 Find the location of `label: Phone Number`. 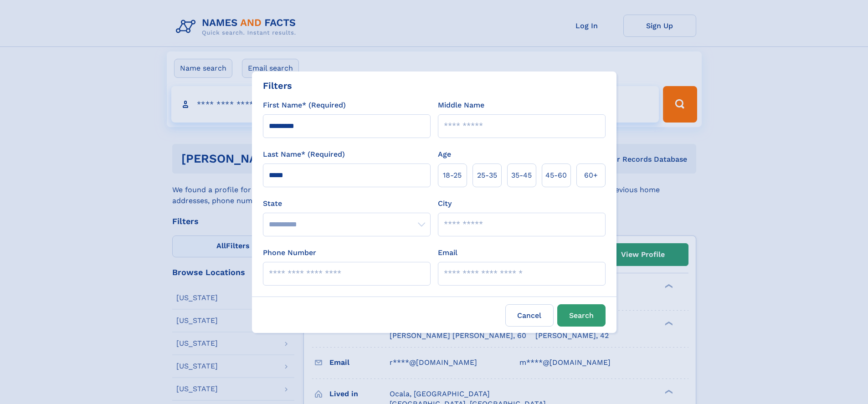

label: Phone Number is located at coordinates (289, 253).